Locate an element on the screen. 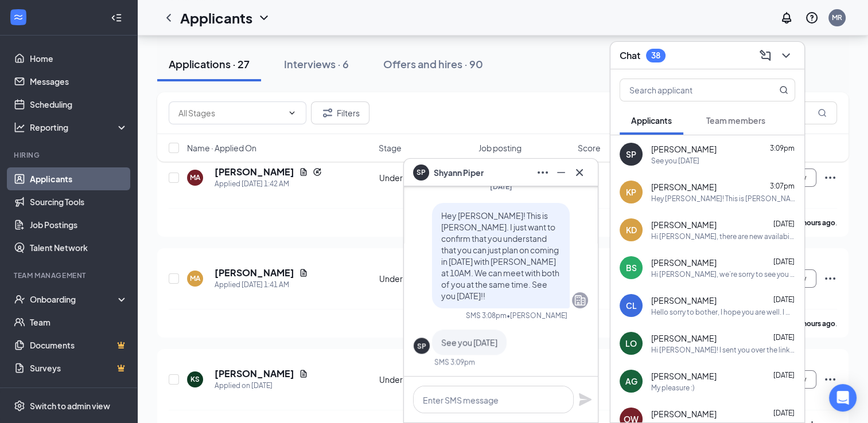 The width and height of the screenshot is (868, 423). div: BS is located at coordinates (631, 268).